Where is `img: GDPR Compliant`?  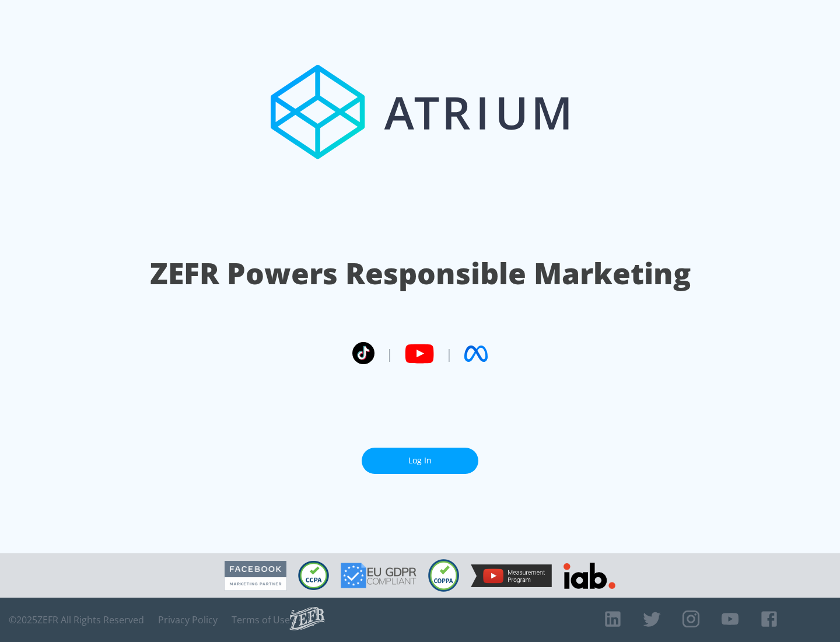 img: GDPR Compliant is located at coordinates (379, 575).